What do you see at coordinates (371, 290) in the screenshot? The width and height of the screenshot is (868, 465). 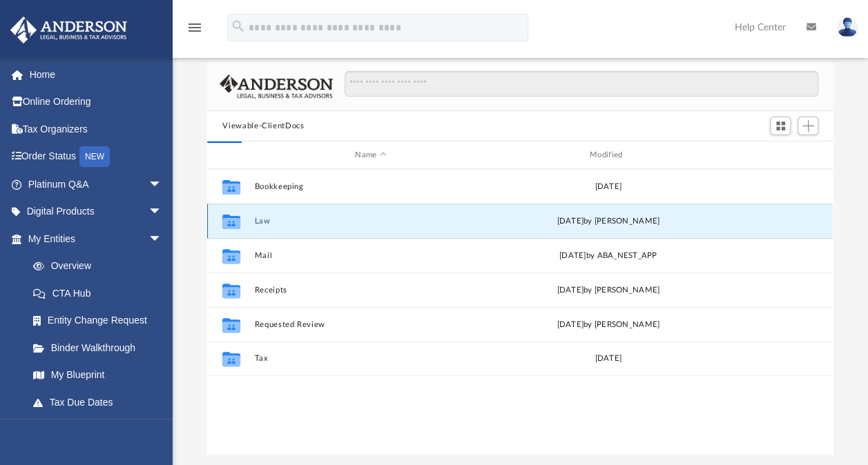 I see `button: Receipts` at bounding box center [371, 290].